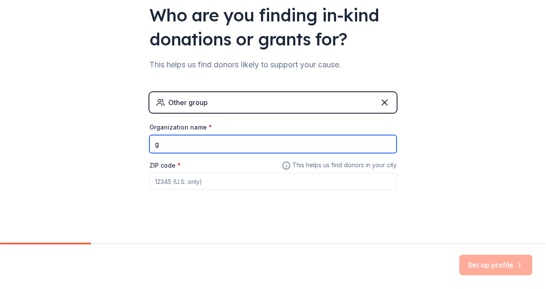  Describe the element at coordinates (273, 27) in the screenshot. I see `div: Who are you finding in-kind donations or grants for?` at that location.